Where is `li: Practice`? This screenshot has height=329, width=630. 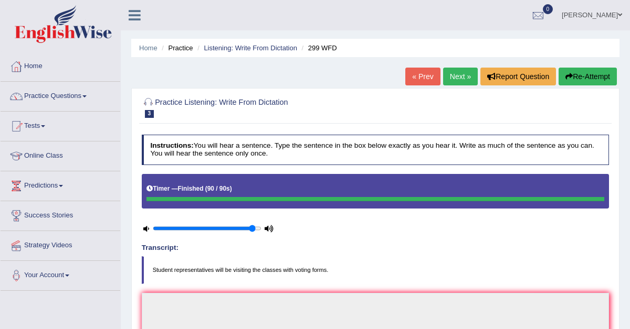 li: Practice is located at coordinates (176, 48).